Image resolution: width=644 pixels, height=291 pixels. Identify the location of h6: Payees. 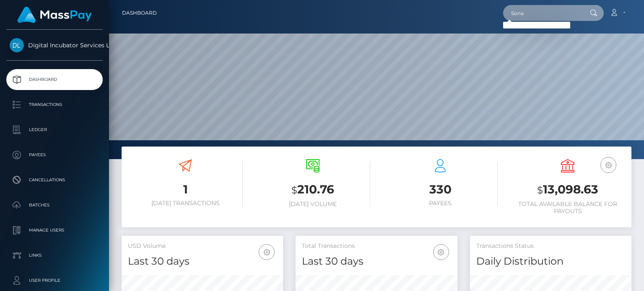
(440, 203).